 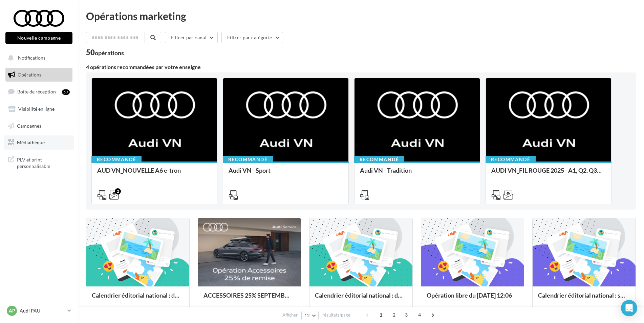 I want to click on span: 4, so click(x=419, y=315).